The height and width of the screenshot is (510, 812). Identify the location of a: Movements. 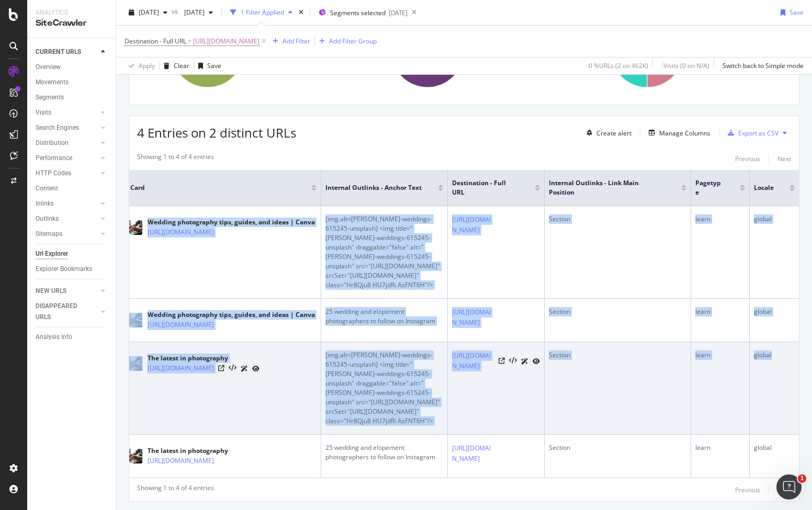
(72, 82).